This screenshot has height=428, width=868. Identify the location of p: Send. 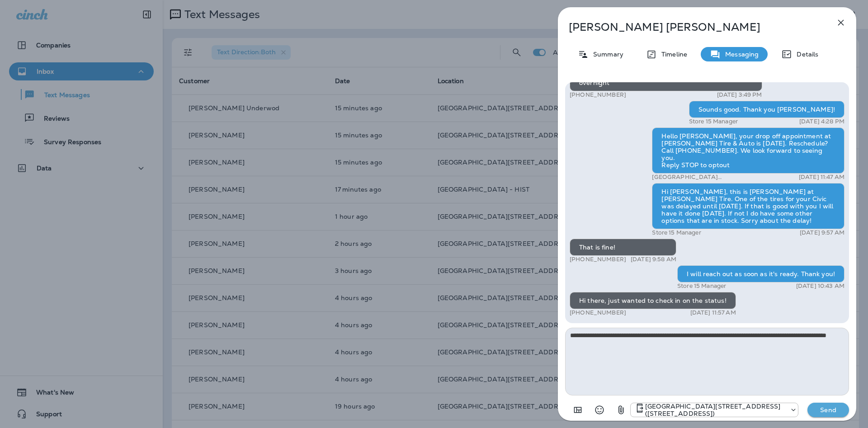
(828, 410).